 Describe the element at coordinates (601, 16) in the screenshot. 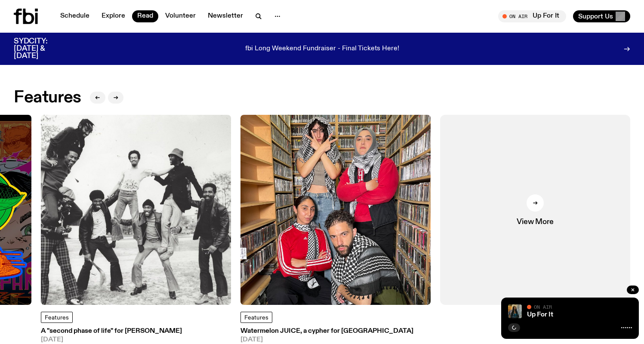

I see `button: Support Us` at that location.